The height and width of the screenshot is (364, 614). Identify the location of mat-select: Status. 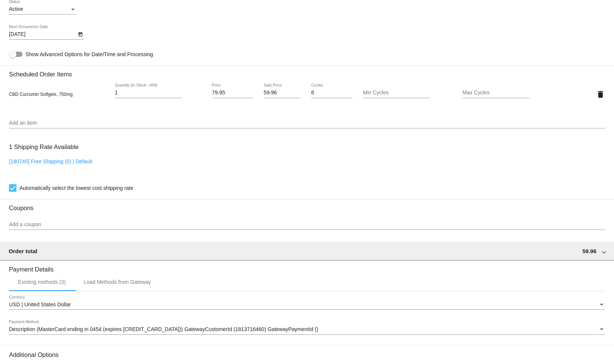
(43, 9).